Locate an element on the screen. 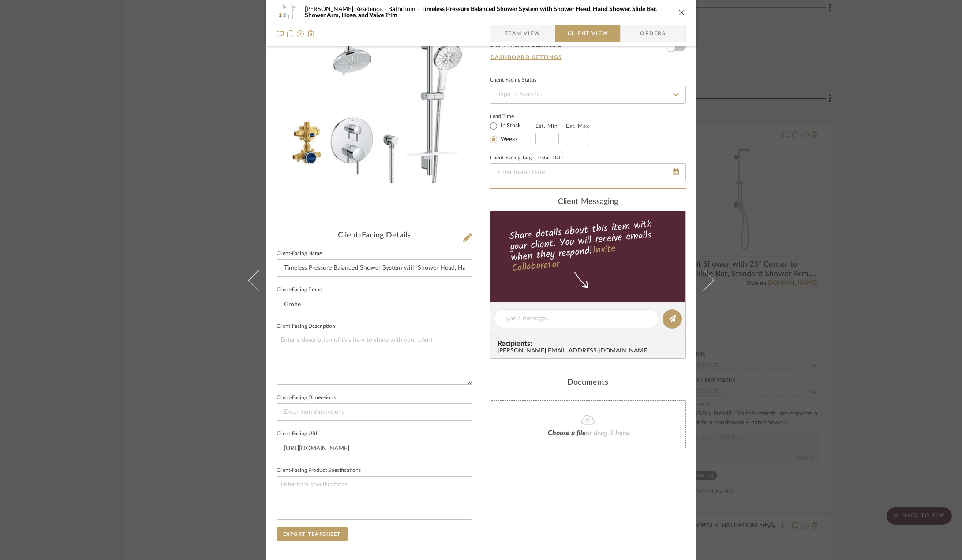  div: Client-Facing Status is located at coordinates (513, 81).